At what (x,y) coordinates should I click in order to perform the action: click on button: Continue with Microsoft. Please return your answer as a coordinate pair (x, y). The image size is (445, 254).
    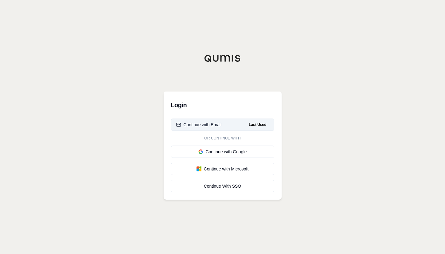
    Looking at the image, I should click on (223, 169).